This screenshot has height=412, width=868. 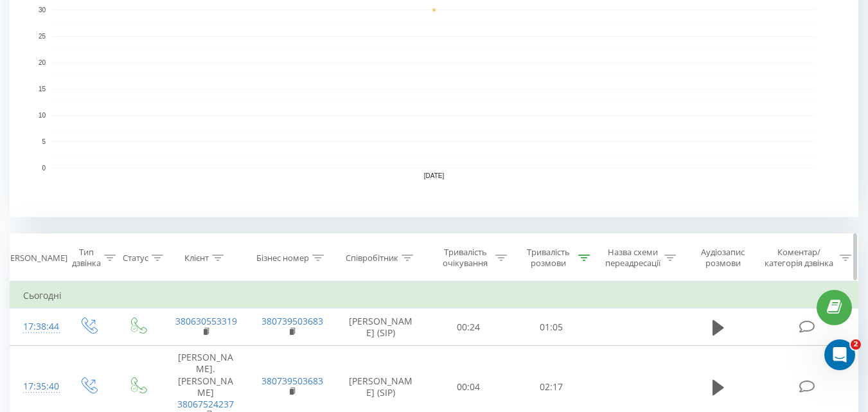 What do you see at coordinates (372, 258) in the screenshot?
I see `div: Співробітник` at bounding box center [372, 258].